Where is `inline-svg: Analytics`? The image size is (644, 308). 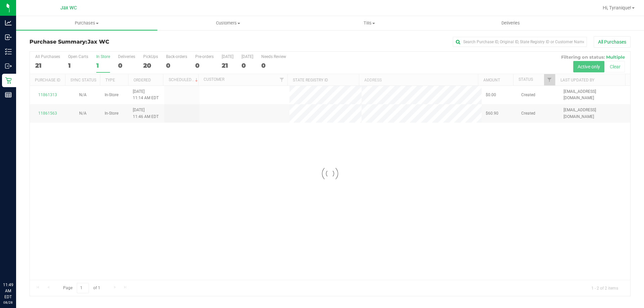
inline-svg: Analytics is located at coordinates (8, 23).